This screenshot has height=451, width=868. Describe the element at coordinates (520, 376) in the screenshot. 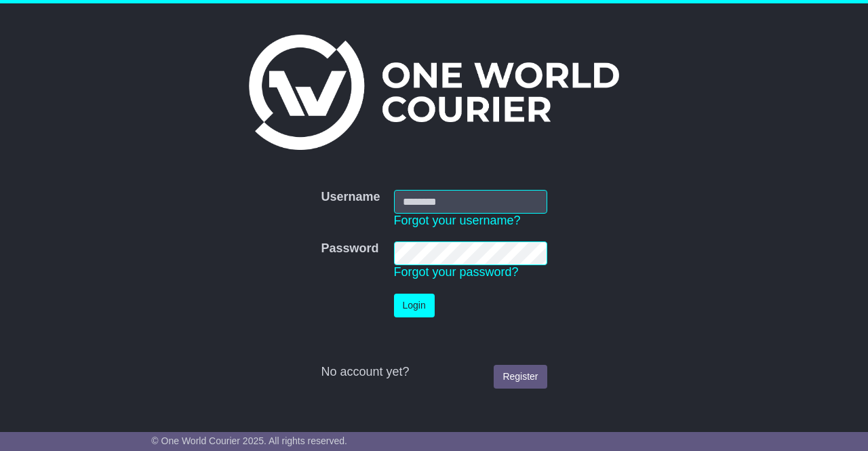

I see `a: Register` at that location.